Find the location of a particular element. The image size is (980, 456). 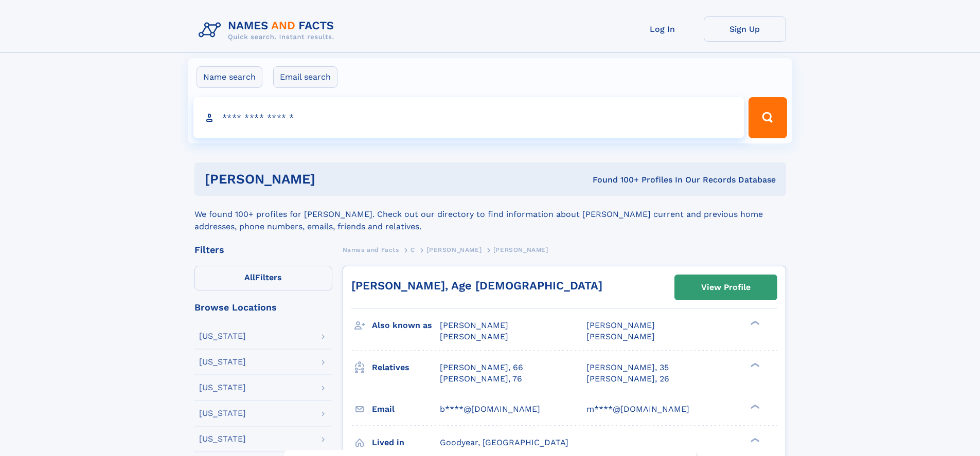

label: Email search is located at coordinates (305, 77).